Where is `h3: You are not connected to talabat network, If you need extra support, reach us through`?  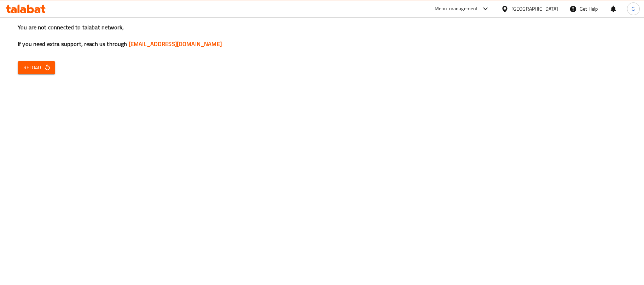
h3: You are not connected to talabat network, If you need extra support, reach us through is located at coordinates (322, 36).